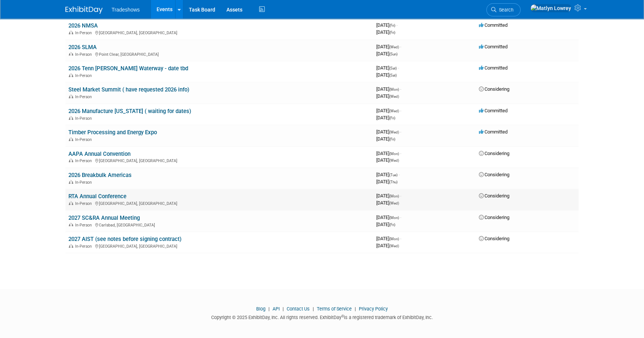 This screenshot has width=644, height=338. I want to click on a: Blog, so click(261, 309).